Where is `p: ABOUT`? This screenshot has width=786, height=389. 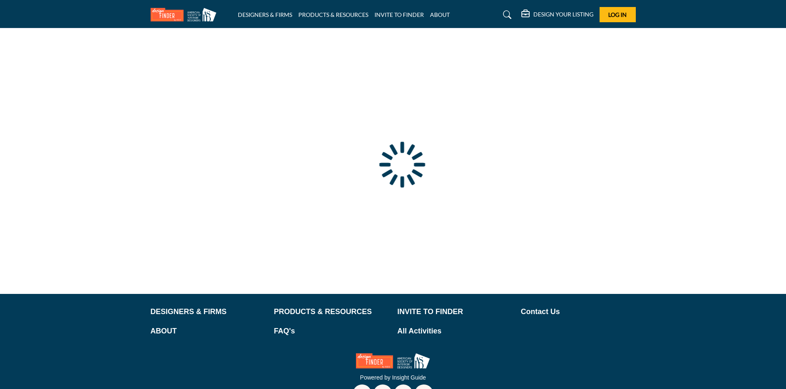
p: ABOUT is located at coordinates (208, 331).